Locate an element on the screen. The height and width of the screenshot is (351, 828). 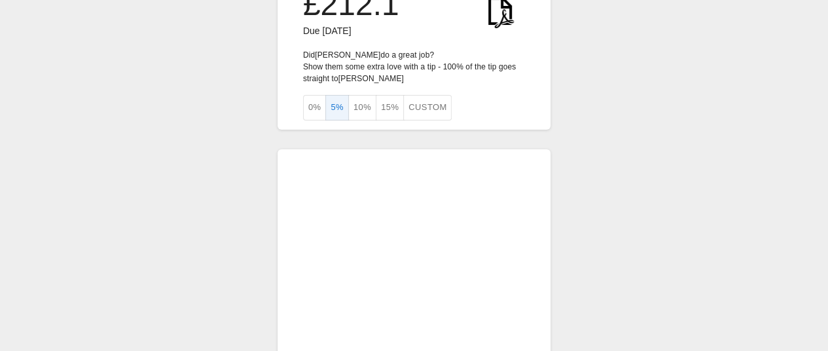
button: 15% is located at coordinates (390, 107).